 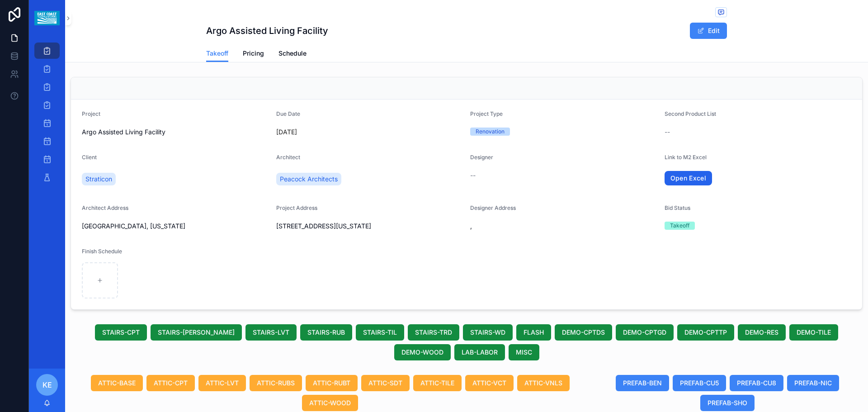 What do you see at coordinates (271, 333) in the screenshot?
I see `span: STAIRS-LVT` at bounding box center [271, 333].